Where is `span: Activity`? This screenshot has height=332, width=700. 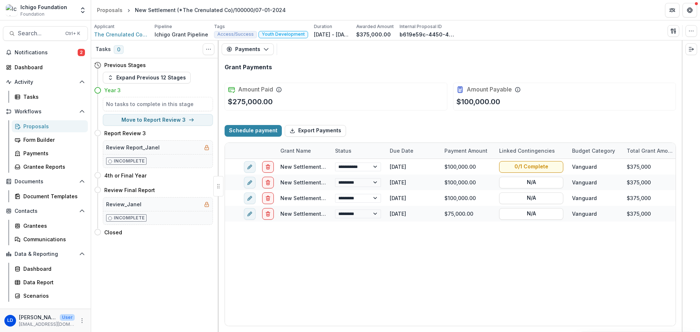
span: Activity is located at coordinates (45, 82).